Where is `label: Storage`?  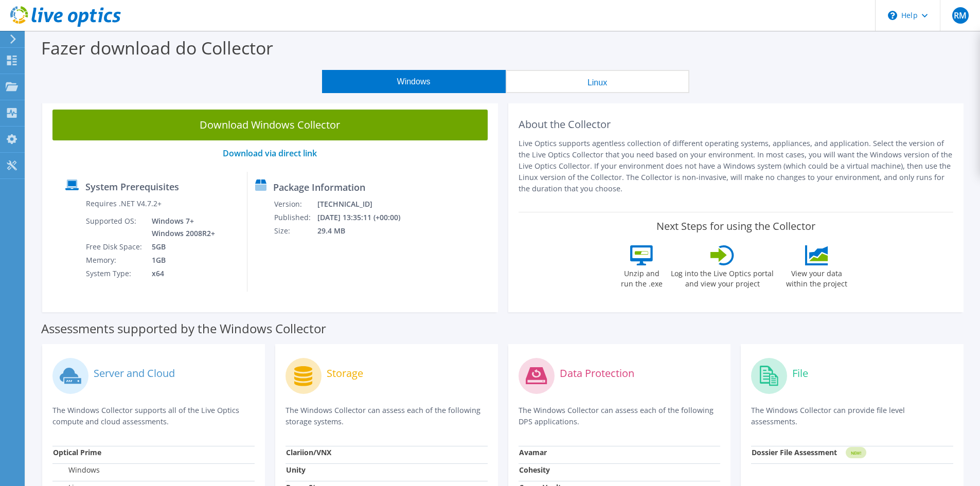
label: Storage is located at coordinates (344, 373).